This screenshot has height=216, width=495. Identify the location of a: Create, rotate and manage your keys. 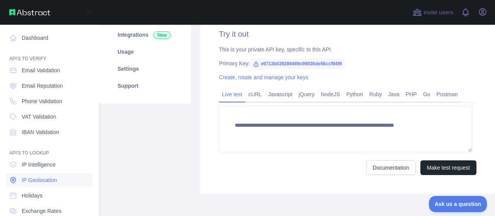
(263, 77).